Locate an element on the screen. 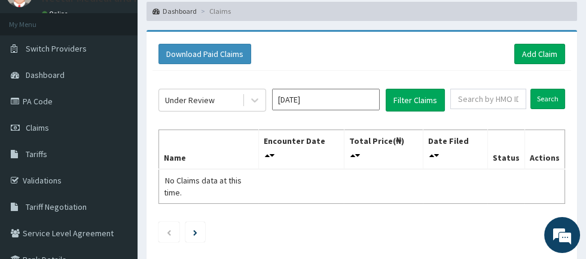  a: Dashboard is located at coordinates (175, 11).